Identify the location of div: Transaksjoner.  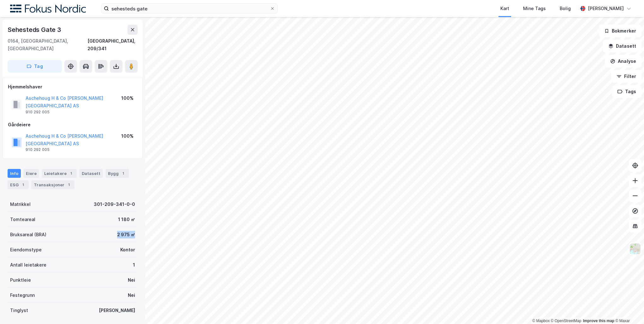
(53, 185).